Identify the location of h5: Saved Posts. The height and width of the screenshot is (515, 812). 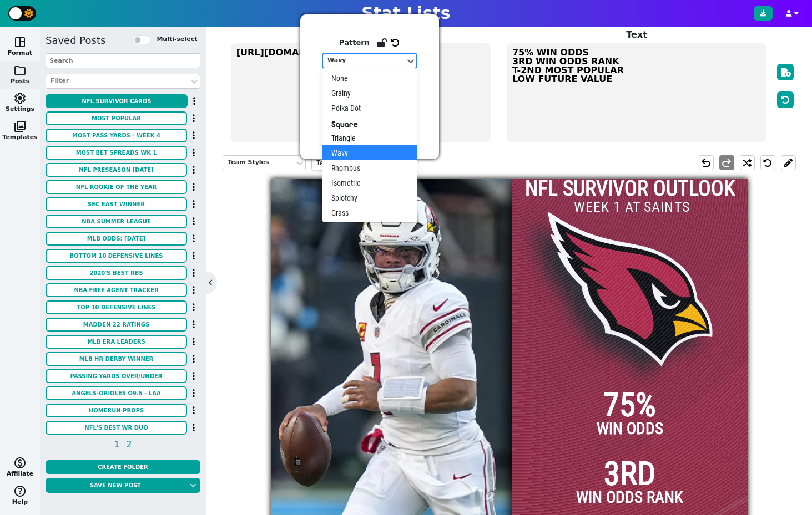
(76, 40).